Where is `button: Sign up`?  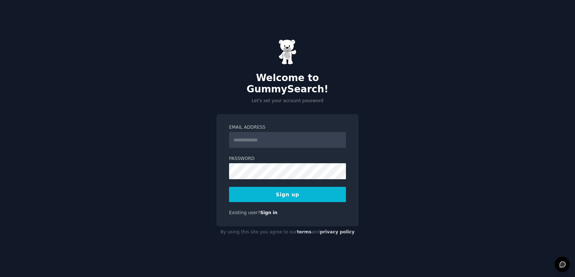
button: Sign up is located at coordinates (288, 194).